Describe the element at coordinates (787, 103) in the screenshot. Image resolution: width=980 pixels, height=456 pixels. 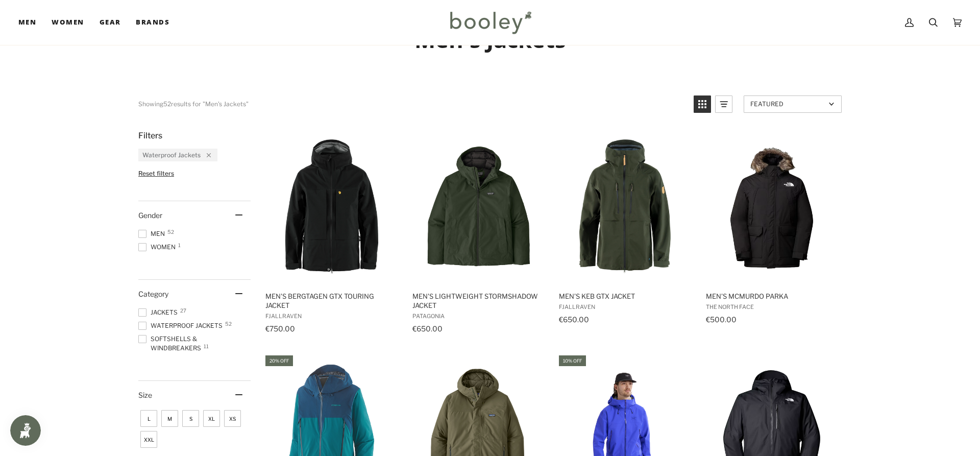
I see `span: Featured` at that location.